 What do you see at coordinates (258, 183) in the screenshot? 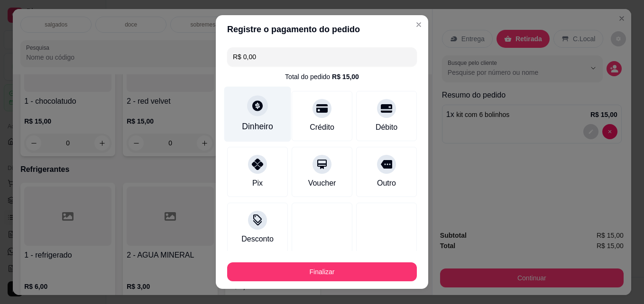
I see `div: Pix` at bounding box center [258, 183].